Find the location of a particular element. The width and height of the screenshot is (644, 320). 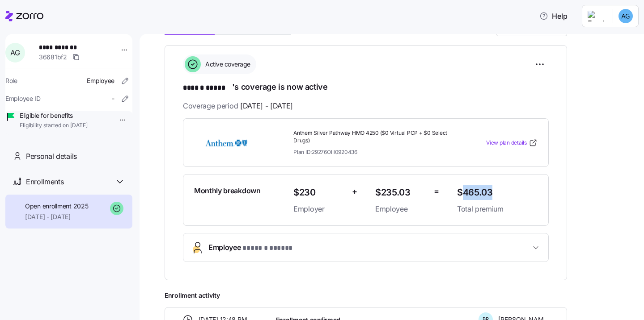

h1: 's coverage is now active is located at coordinates (366, 87).